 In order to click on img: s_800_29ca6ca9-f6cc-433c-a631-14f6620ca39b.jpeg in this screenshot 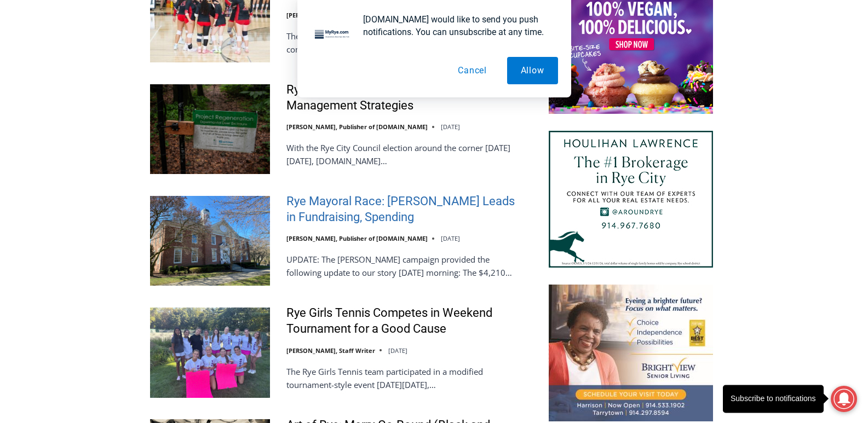, I will do `click(55, 55)`.